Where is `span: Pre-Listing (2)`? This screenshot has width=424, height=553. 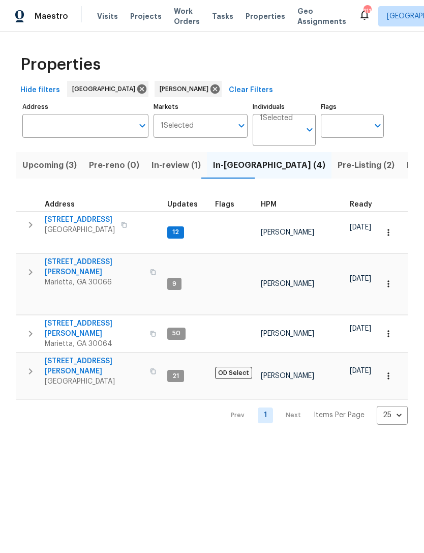 span: Pre-Listing (2) is located at coordinates (366, 165).